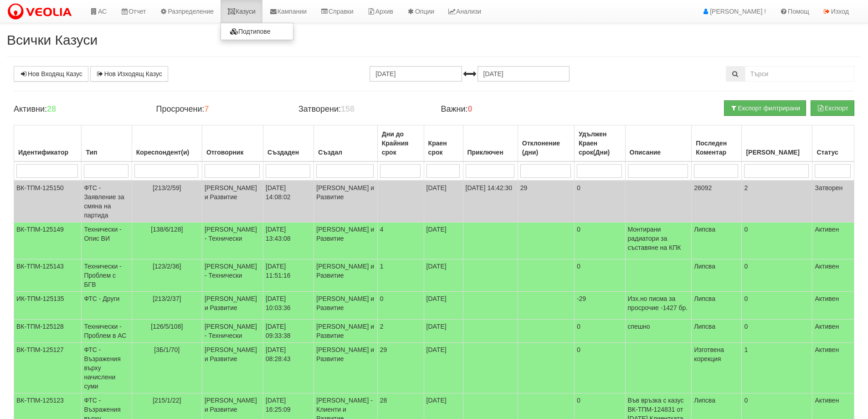 This screenshot has width=868, height=419. What do you see at coordinates (777, 144) in the screenshot?
I see `th: Брой Файлове: No sort applied, activate to apply an ascending sort` at bounding box center [777, 144].